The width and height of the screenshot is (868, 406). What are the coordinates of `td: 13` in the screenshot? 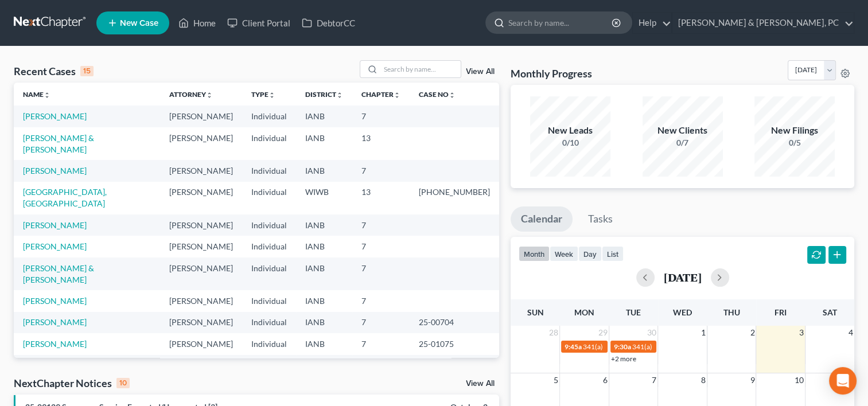 It's located at (381, 143).